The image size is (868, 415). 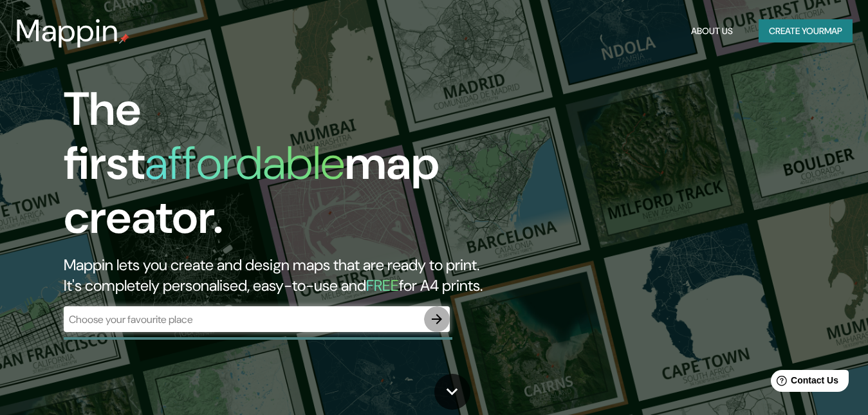 What do you see at coordinates (712, 31) in the screenshot?
I see `button: About Us` at bounding box center [712, 31].